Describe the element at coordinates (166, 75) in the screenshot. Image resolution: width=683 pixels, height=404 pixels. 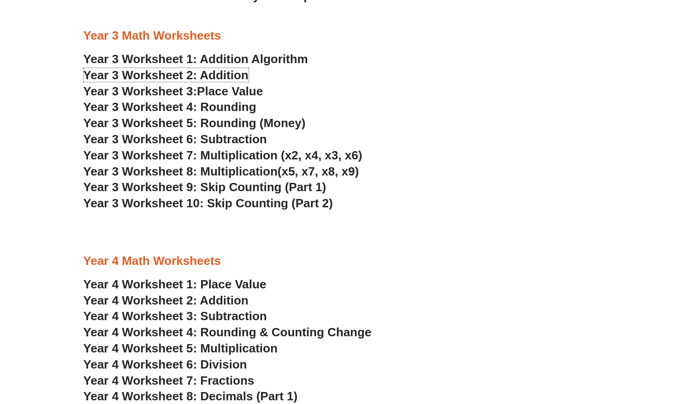
I see `a: Year 3 Worksheet 2: Addition` at that location.